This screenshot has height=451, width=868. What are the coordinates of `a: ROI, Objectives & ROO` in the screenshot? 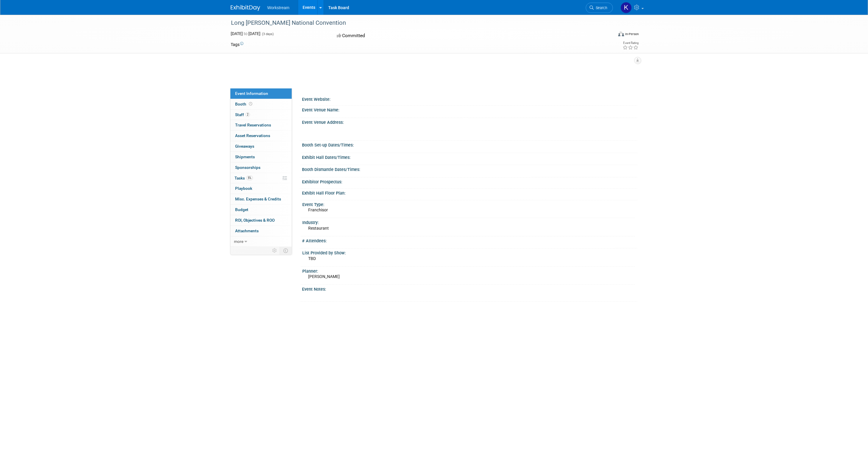 It's located at (261, 221).